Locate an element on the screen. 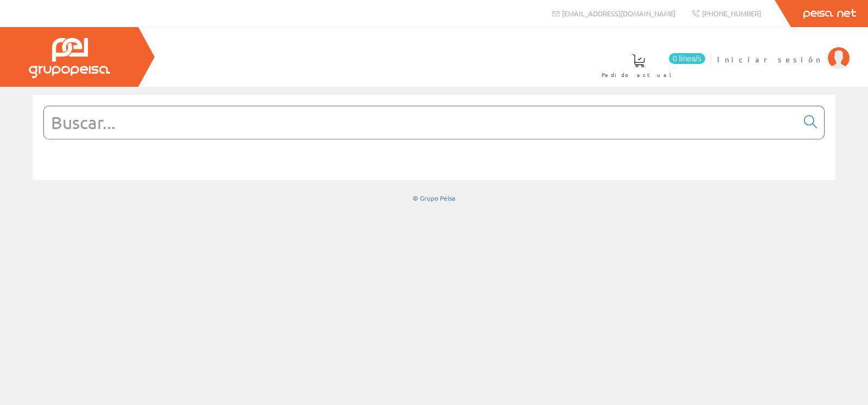 The image size is (868, 405). div: © Grupo Peisa is located at coordinates (434, 198).